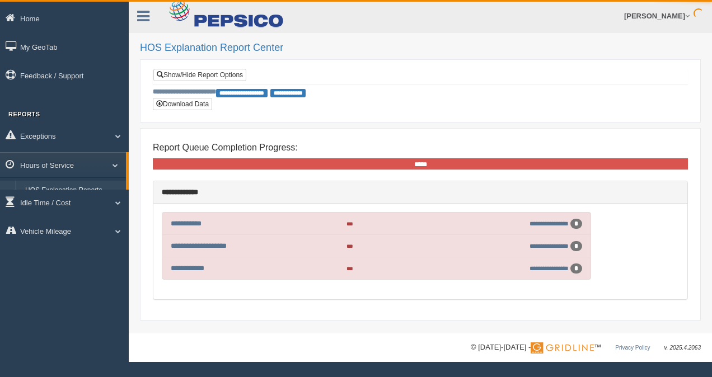  I want to click on img: Gridline, so click(562, 348).